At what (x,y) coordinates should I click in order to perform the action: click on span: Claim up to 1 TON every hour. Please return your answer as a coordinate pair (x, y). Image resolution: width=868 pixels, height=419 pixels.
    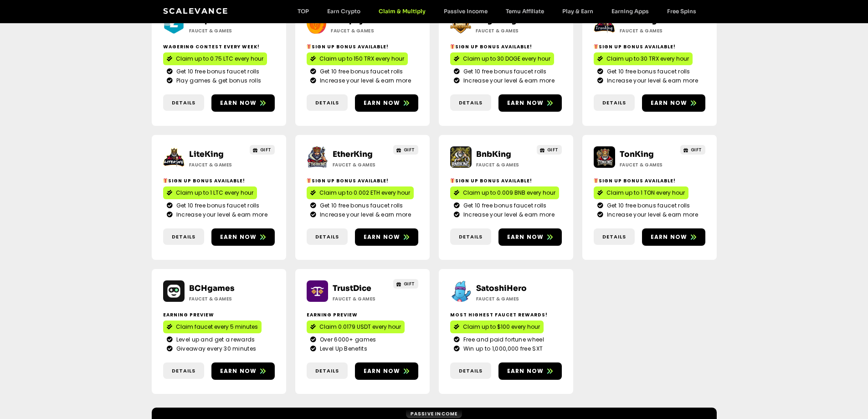
    Looking at the image, I should click on (646, 193).